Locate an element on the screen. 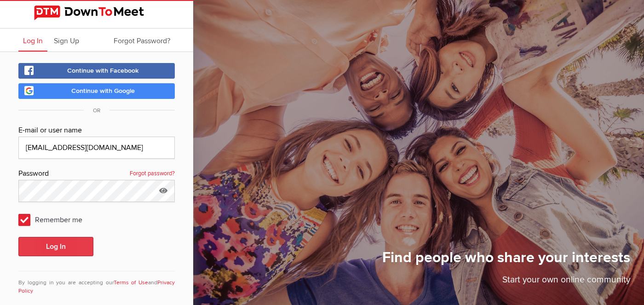 This screenshot has width=644, height=305. img: DownToMeet is located at coordinates (97, 13).